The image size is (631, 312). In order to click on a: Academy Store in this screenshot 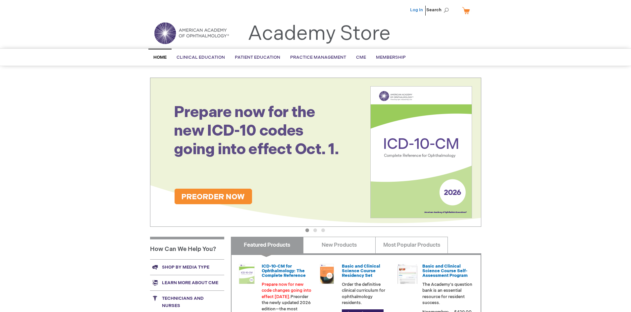, I will do `click(319, 34)`.